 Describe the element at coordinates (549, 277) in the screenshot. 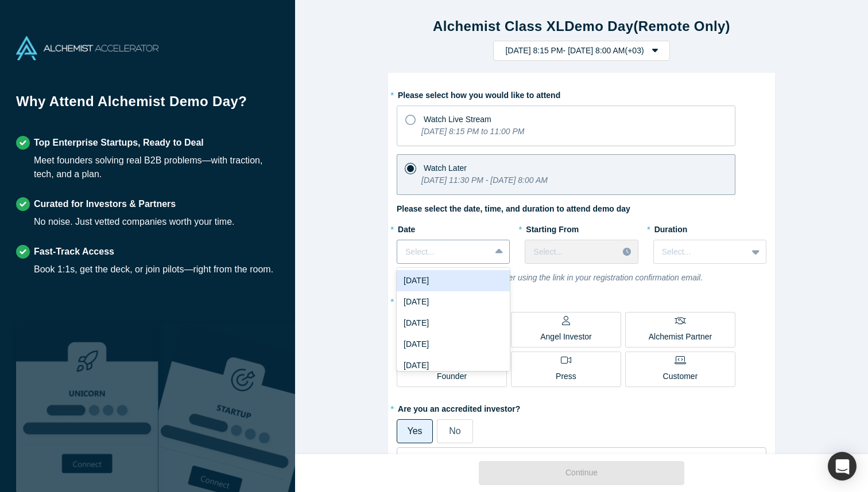

I see `i: You can change your choice later using the link in your registration confirmation email.` at that location.